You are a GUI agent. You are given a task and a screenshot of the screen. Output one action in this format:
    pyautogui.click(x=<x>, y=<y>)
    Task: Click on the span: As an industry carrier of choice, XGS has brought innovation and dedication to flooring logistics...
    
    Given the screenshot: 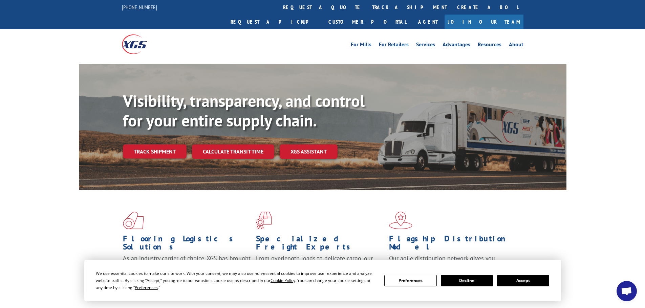 What is the action you would take?
    pyautogui.click(x=186, y=266)
    